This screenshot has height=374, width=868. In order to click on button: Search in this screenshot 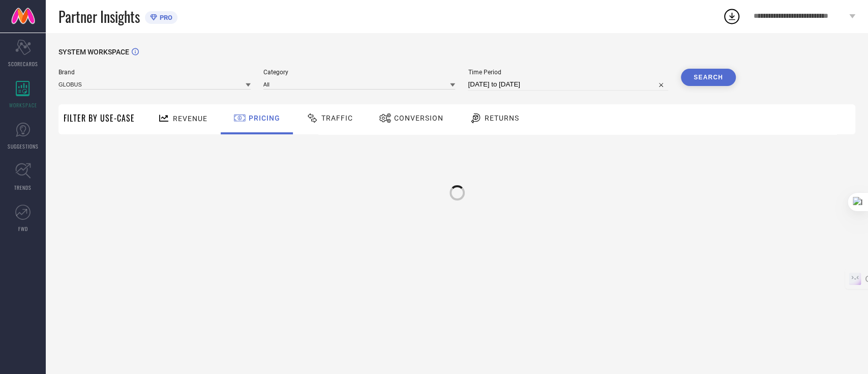, I will do `click(709, 77)`.